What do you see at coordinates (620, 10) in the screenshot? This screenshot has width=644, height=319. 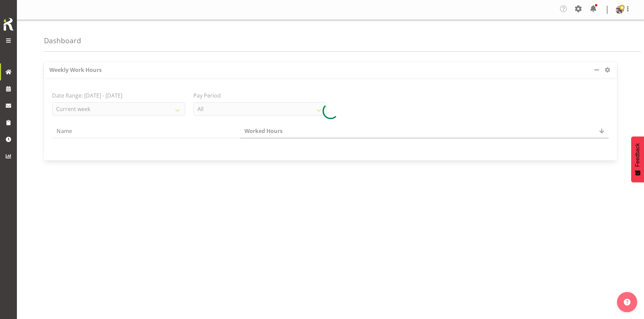 I see `img: shaun-dalgetty840549a0c8df28bbc325279ea0715bbc.png` at bounding box center [620, 10].